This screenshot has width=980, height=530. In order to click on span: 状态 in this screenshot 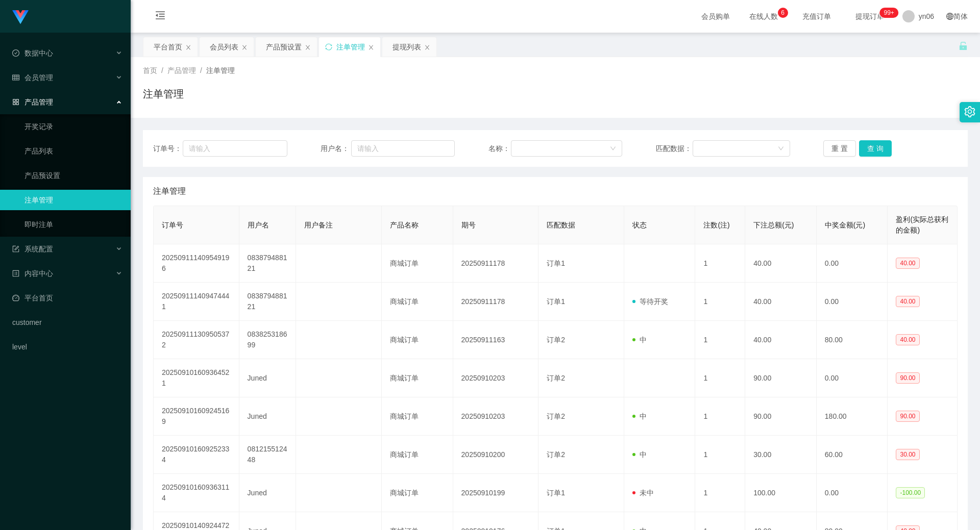, I will do `click(640, 226)`.